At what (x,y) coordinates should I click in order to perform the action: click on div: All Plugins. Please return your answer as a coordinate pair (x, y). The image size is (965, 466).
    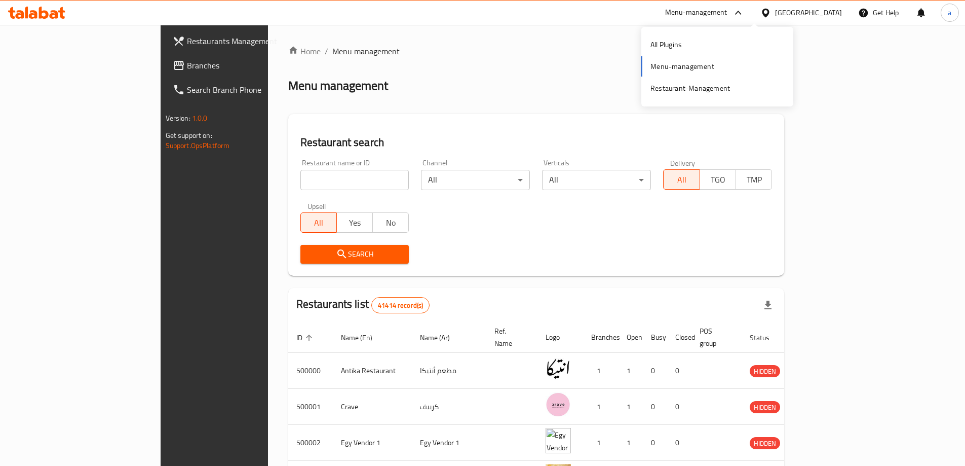
    Looking at the image, I should click on (666, 45).